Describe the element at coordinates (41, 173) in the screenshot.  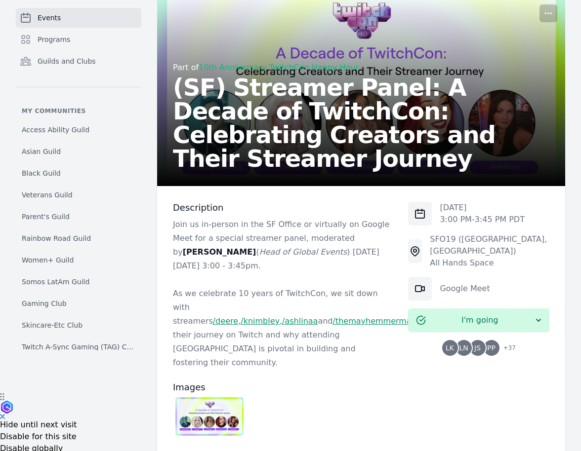
I see `span: Black Guild` at that location.